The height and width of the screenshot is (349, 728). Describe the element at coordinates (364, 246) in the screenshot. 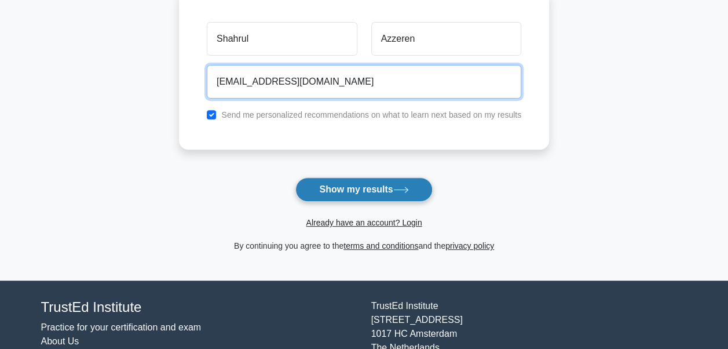

I see `div: By continuing you agree to the and the` at that location.